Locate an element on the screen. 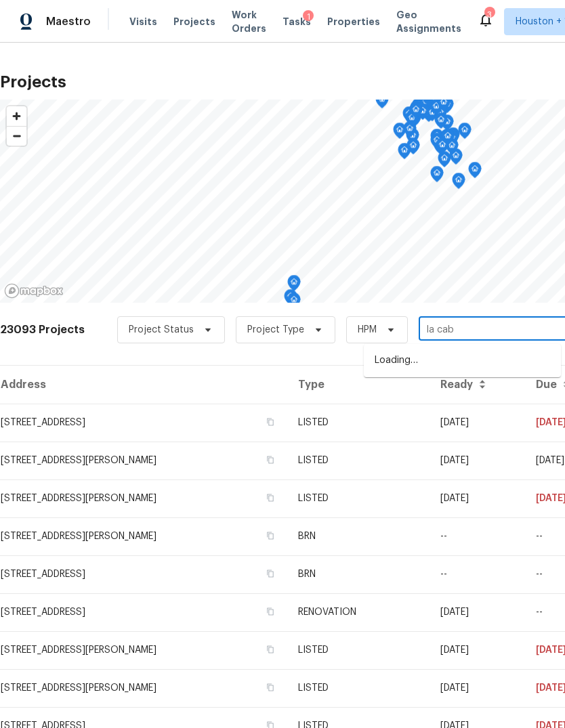  span: Projects is located at coordinates (194, 22).